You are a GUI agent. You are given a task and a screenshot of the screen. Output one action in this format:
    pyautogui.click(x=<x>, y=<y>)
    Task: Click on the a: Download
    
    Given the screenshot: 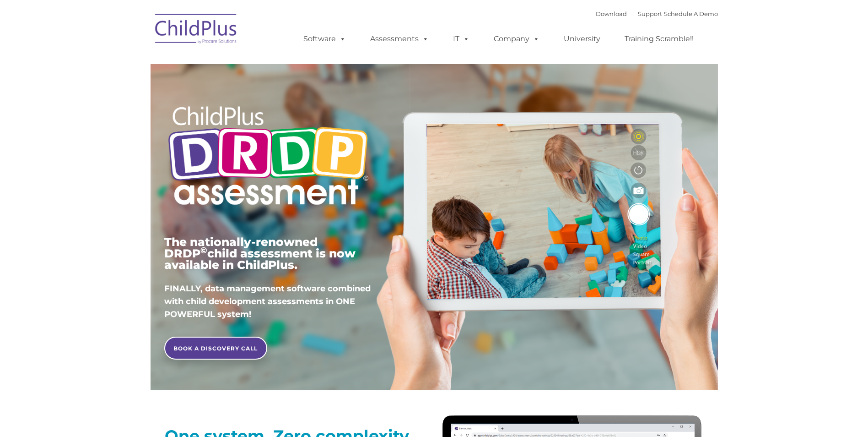 What is the action you would take?
    pyautogui.click(x=611, y=14)
    